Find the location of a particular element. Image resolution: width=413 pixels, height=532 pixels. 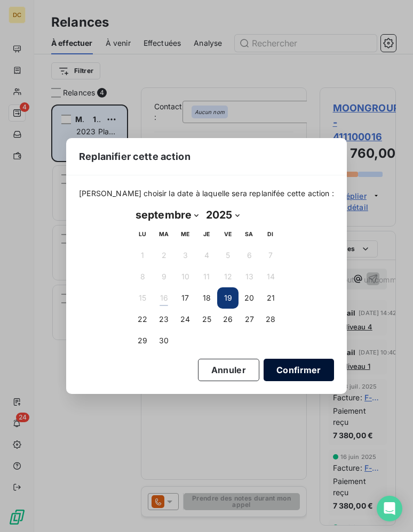

button: 27 is located at coordinates (249, 319).